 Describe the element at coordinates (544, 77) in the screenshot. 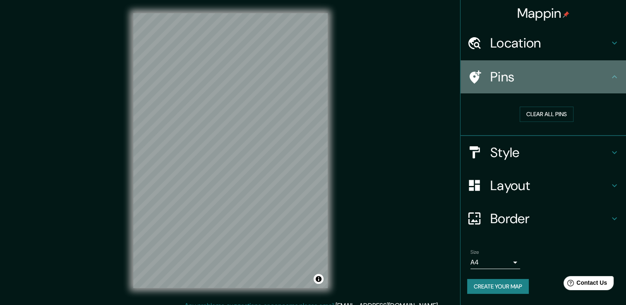

I see `div: Pins` at that location.